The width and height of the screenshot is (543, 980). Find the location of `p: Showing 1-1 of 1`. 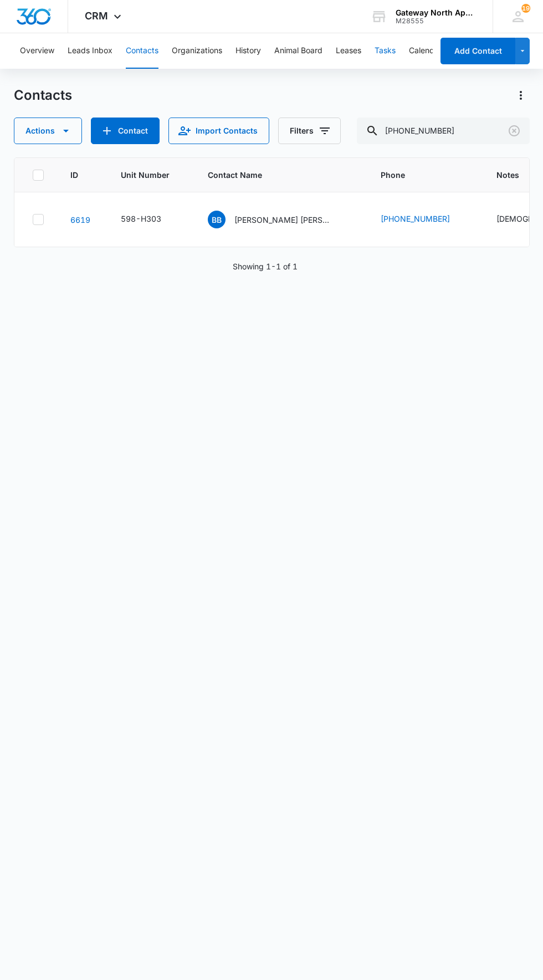

p: Showing 1-1 of 1 is located at coordinates (265, 266).